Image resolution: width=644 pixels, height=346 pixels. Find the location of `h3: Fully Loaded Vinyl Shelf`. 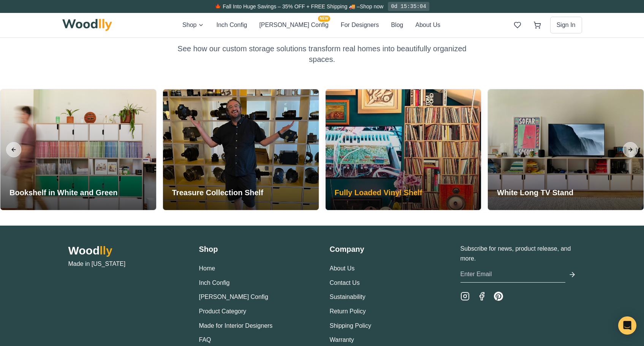

h3: Fully Loaded Vinyl Shelf is located at coordinates (378, 193).